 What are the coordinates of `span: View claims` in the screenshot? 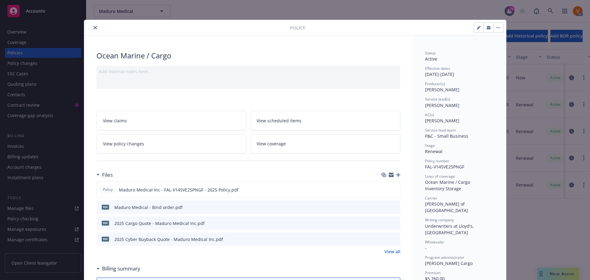 It's located at (115, 120).